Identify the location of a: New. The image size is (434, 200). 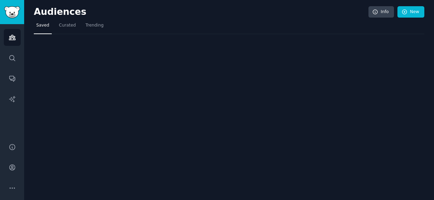
(411, 12).